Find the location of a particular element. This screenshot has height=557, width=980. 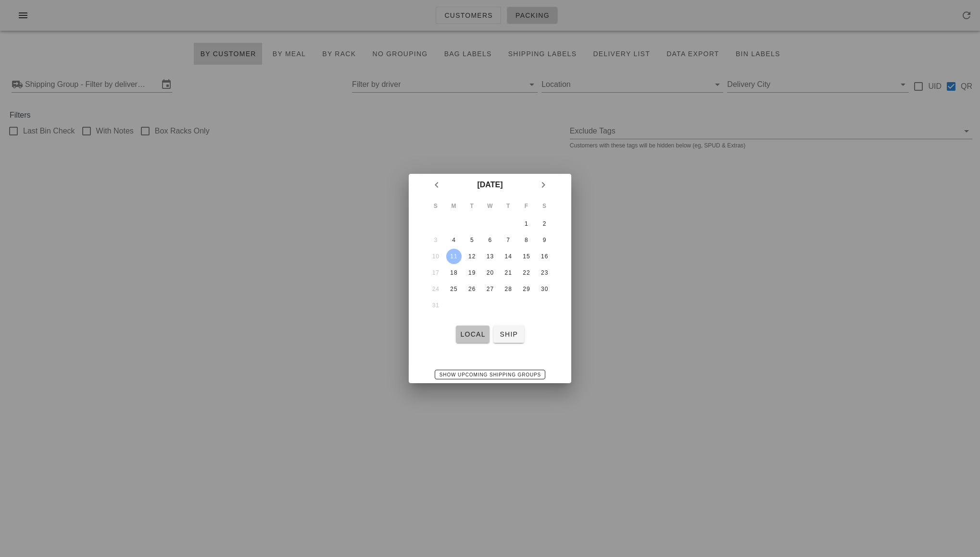

button: Show Upcoming Shipping Groups is located at coordinates (490, 375).